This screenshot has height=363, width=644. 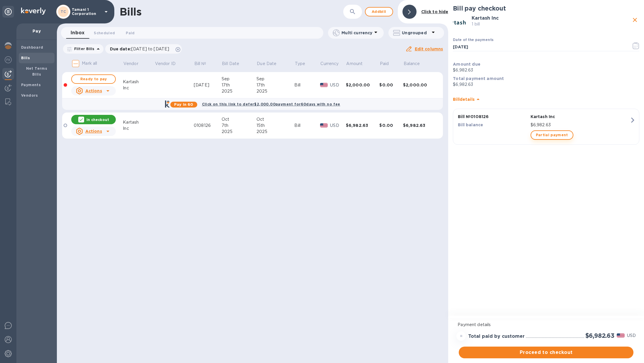 I want to click on p: Tamani 1 Corporation, so click(x=86, y=12).